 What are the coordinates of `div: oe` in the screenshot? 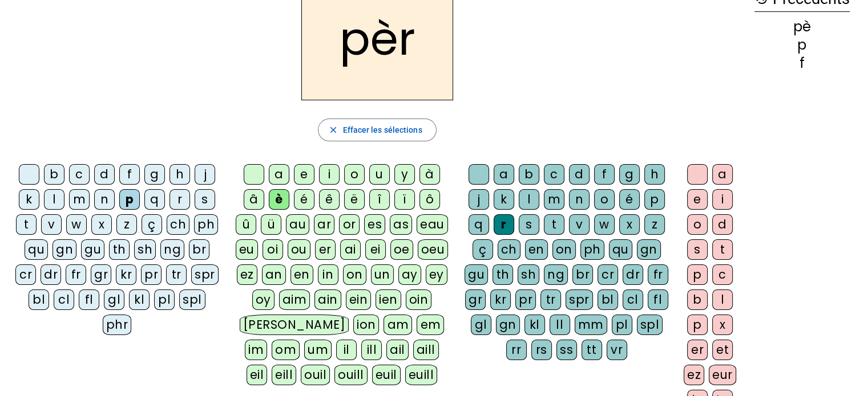 It's located at (402, 250).